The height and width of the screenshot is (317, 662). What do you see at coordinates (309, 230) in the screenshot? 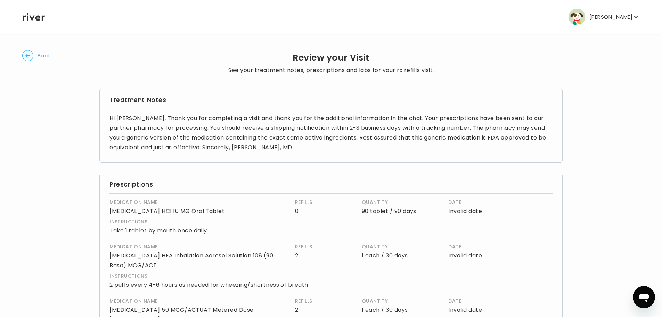
I see `p: Take 1 tablet by mouth once daily` at bounding box center [309, 230].